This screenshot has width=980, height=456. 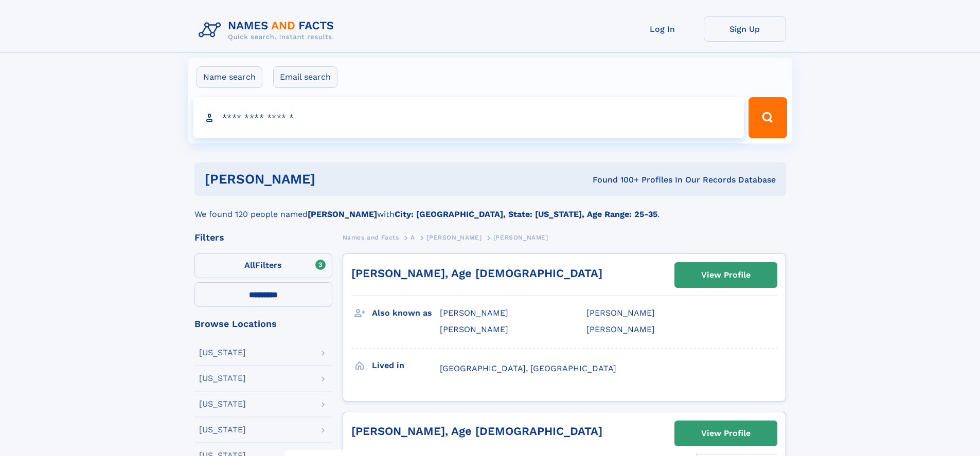 What do you see at coordinates (615, 180) in the screenshot?
I see `div: Found 100+ Profiles In Our Records Database` at bounding box center [615, 180].